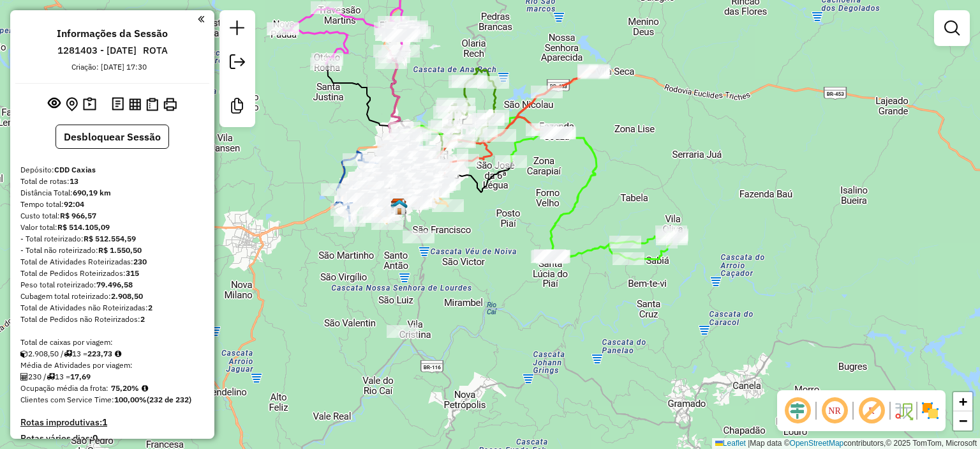  I want to click on strong: R$ 1.550,50, so click(120, 250).